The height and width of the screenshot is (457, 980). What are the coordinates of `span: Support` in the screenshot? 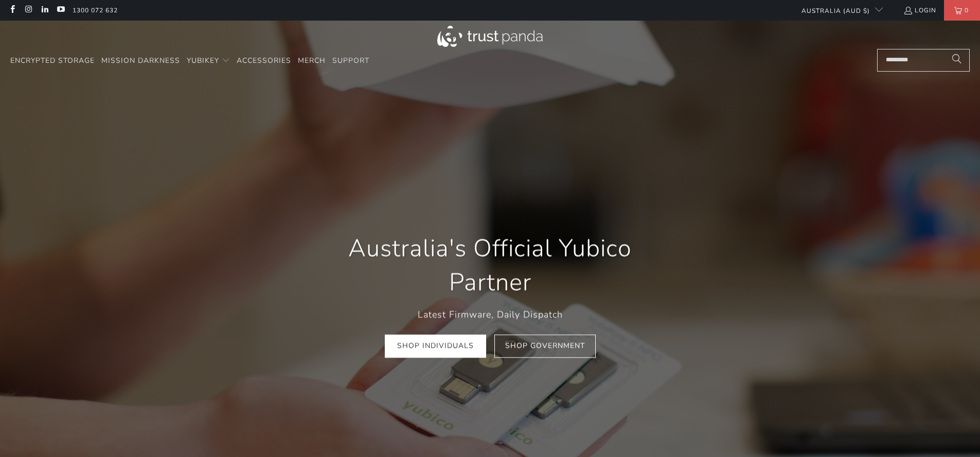 It's located at (351, 60).